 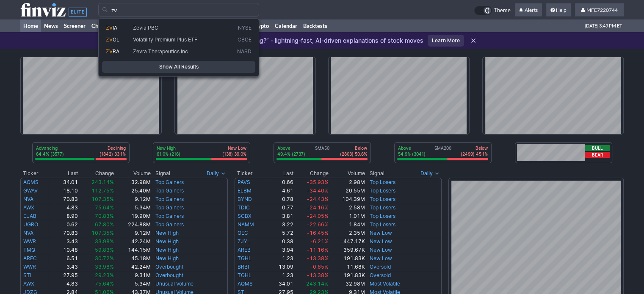 What do you see at coordinates (213, 173) in the screenshot?
I see `span: Daily` at bounding box center [213, 173].